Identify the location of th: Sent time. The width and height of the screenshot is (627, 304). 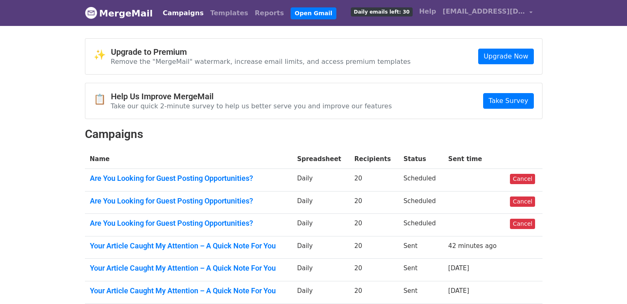
(474, 159).